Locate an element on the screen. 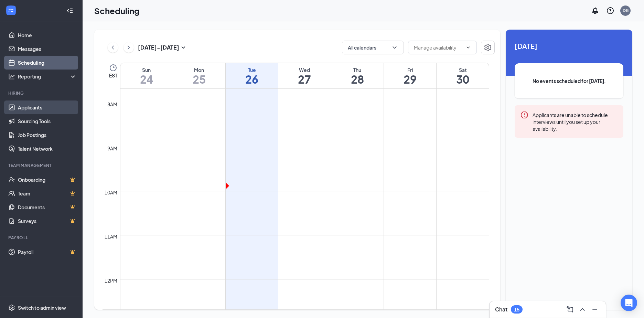 This screenshot has width=644, height=318. h1: 29 is located at coordinates (410, 79).